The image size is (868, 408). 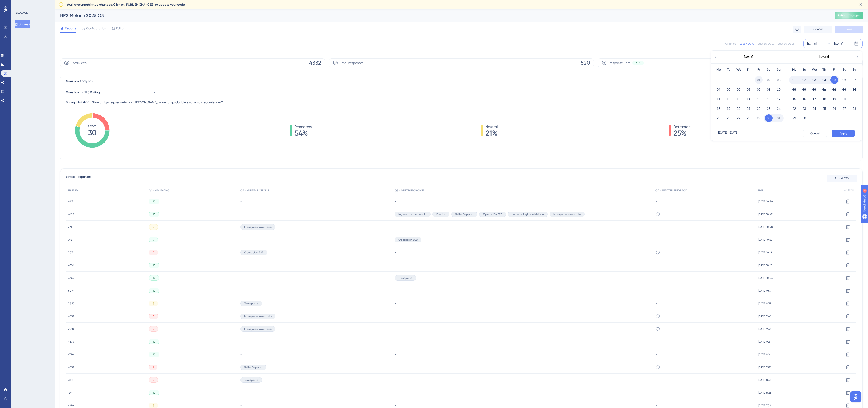 I want to click on span: Seller Support, so click(x=464, y=215).